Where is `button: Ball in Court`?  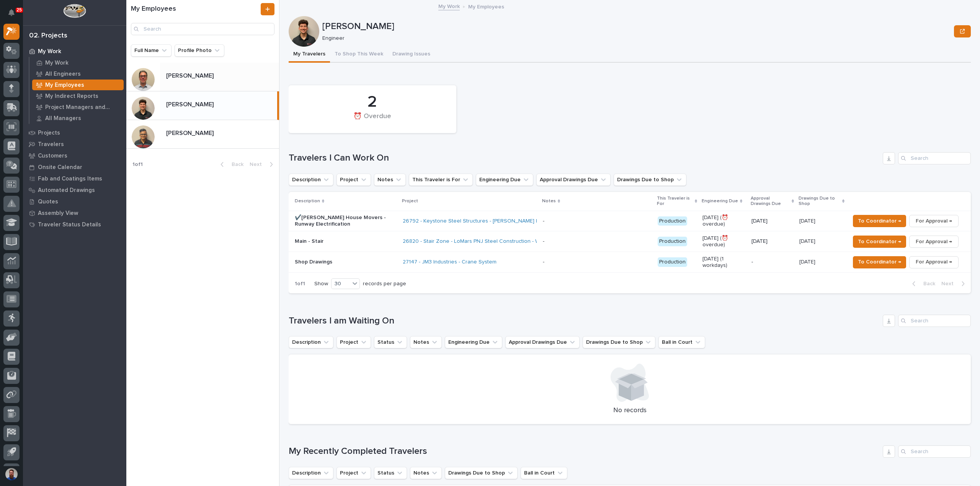
button: Ball in Court is located at coordinates (682, 342).